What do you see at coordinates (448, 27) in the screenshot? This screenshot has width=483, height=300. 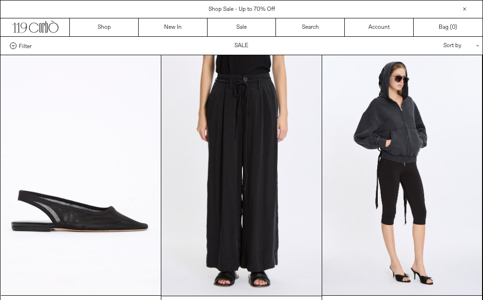 I see `a: Bag ()` at bounding box center [448, 27].